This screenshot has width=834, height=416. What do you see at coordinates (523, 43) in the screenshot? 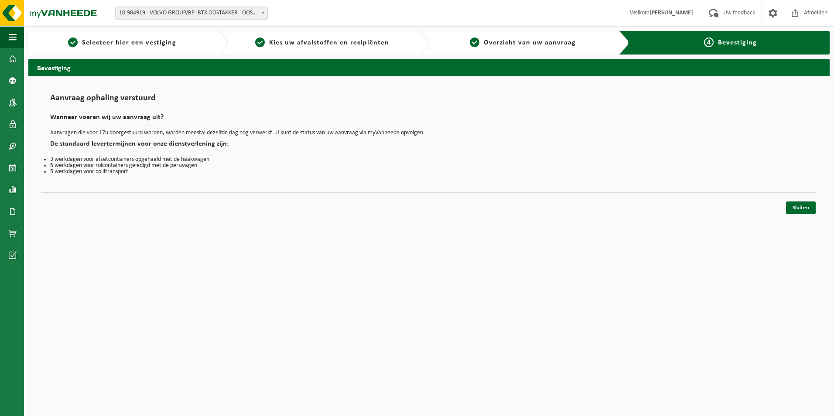
I see `a: 3Overzicht van uw aanvraag` at bounding box center [523, 43].